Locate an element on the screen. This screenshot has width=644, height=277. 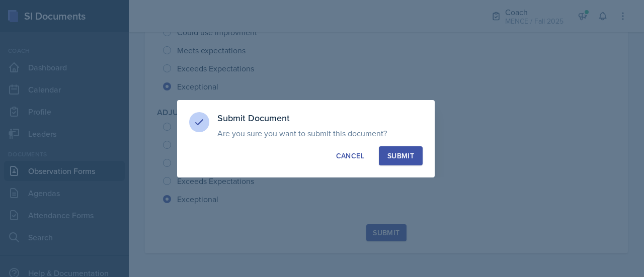
h3: Submit Document is located at coordinates (320, 118).